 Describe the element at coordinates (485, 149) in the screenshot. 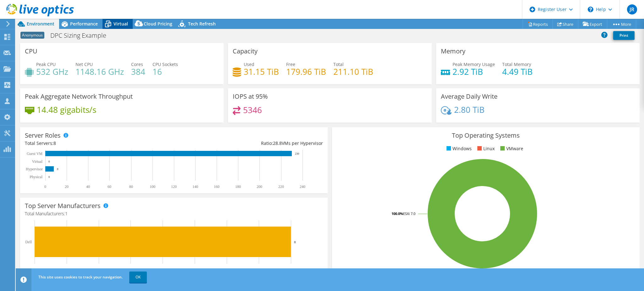

I see `li: Linux` at that location.